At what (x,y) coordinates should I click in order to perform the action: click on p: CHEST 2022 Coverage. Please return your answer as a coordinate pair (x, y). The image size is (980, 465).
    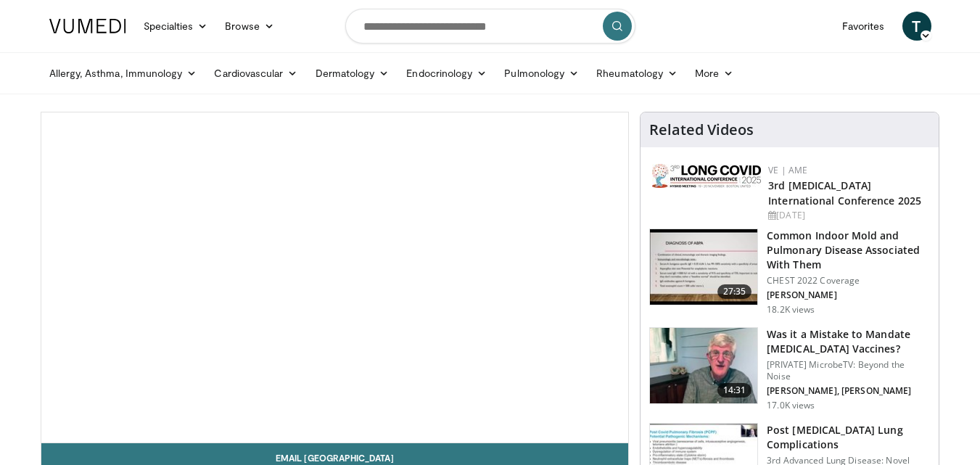
    Looking at the image, I should click on (848, 281).